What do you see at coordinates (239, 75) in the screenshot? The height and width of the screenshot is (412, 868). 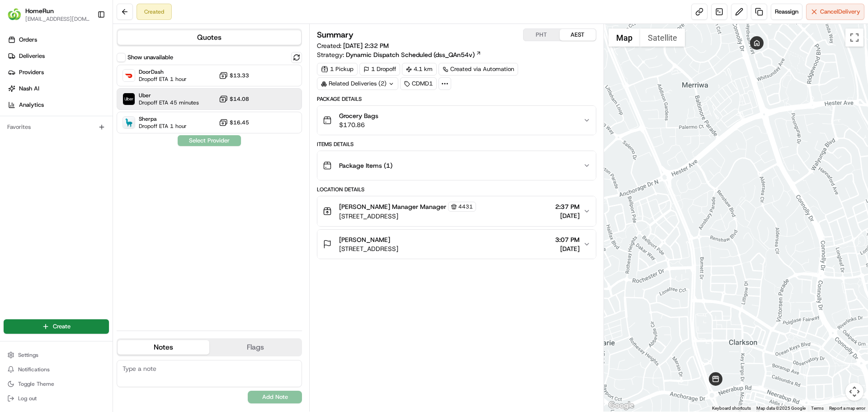 I see `span: $13.33` at bounding box center [239, 75].